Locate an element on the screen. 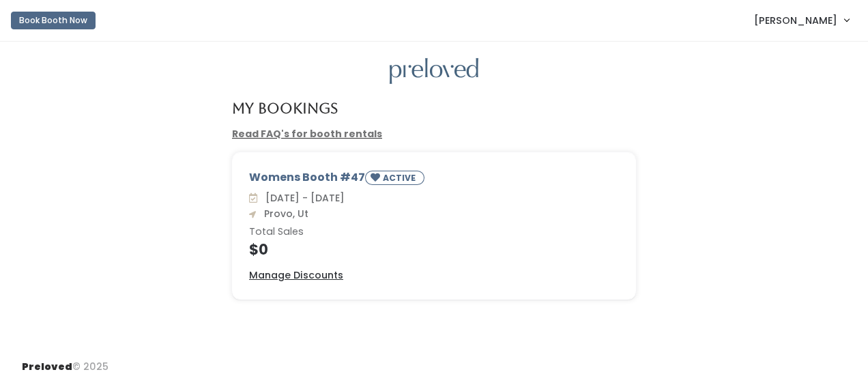 This screenshot has height=385, width=868. button: Book Booth Now is located at coordinates (54, 20).